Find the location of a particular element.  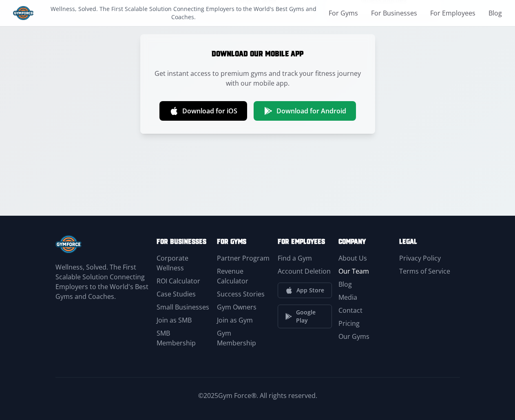

a: For Employees is located at coordinates (453, 13).